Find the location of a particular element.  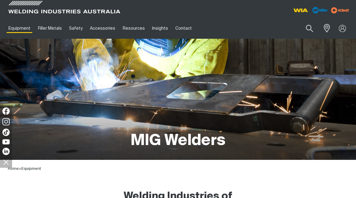

a: Insights is located at coordinates (160, 28).